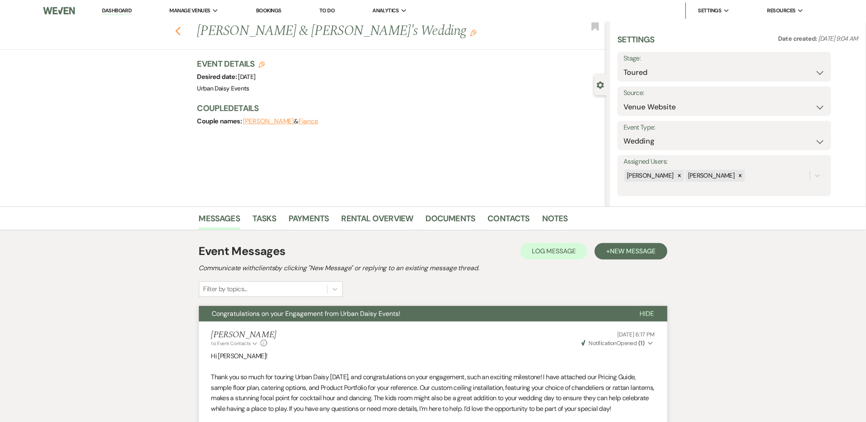 This screenshot has width=866, height=422. Describe the element at coordinates (637, 43) in the screenshot. I see `h3: Settings` at that location.